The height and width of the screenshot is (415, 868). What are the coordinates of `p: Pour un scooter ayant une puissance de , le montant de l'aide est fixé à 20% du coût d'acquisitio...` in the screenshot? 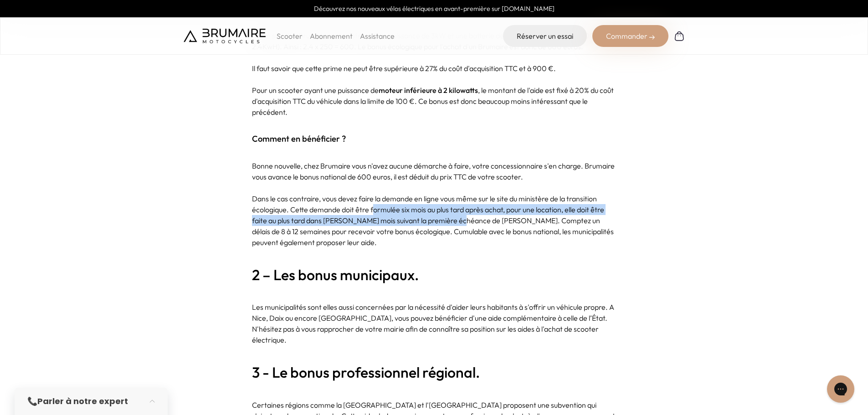 It's located at (434, 101).